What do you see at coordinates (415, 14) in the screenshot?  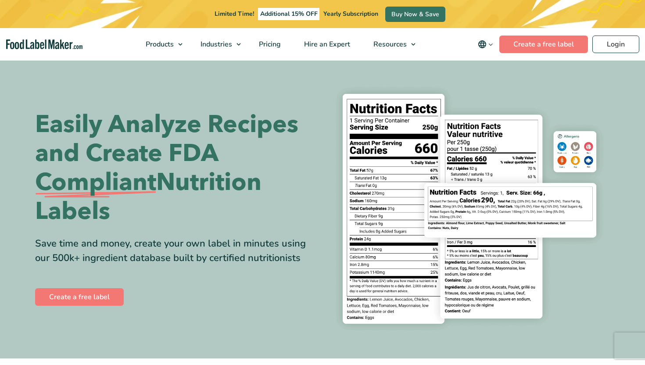 I see `a: Buy Now & Save` at bounding box center [415, 14].